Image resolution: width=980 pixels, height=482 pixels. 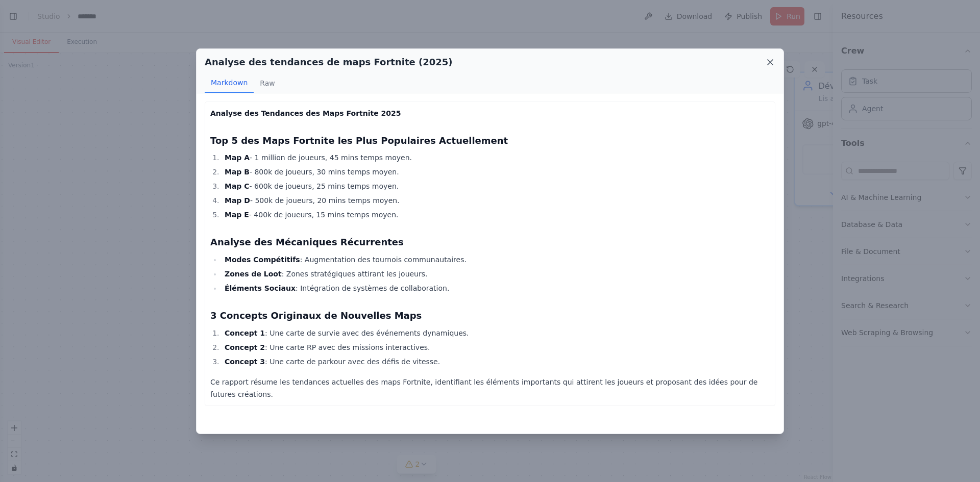 I want to click on strong: Concept 2, so click(x=245, y=347).